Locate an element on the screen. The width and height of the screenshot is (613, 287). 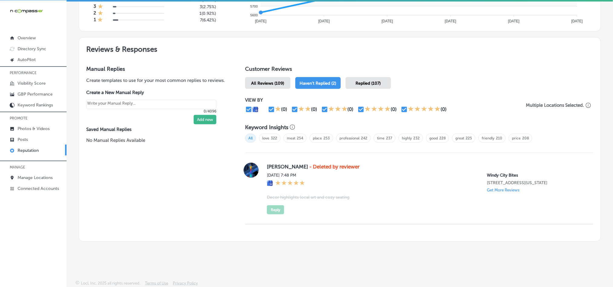
p: Posts is located at coordinates (23, 139).